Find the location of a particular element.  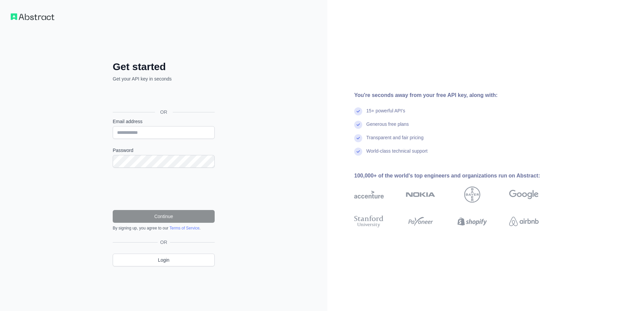

img: shopify is located at coordinates (472, 221).